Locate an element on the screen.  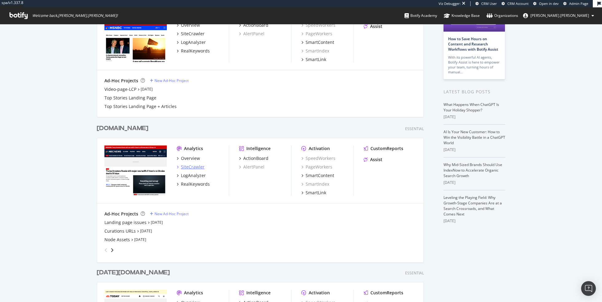
a: Knowledge Base is located at coordinates (462, 16).